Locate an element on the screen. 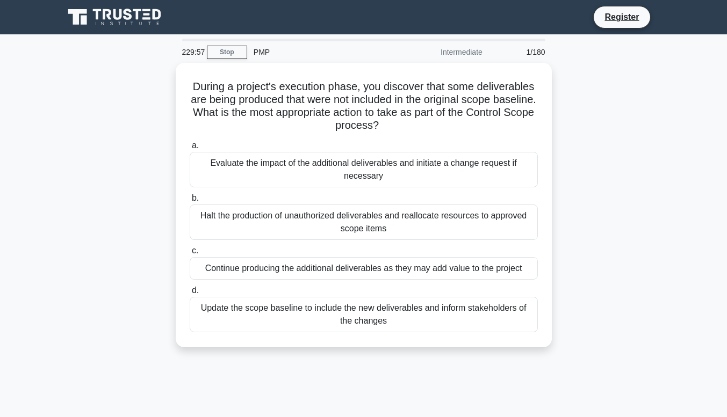 This screenshot has width=727, height=417. div: 1/180 is located at coordinates (520, 52).